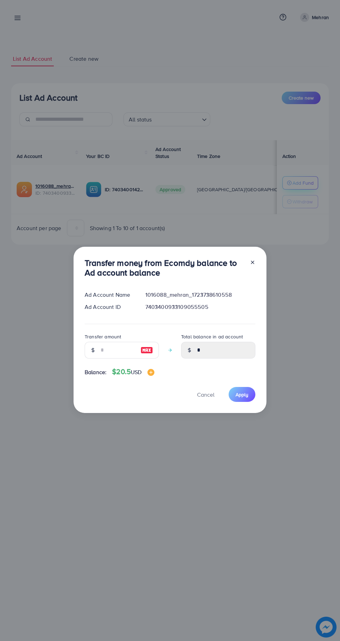  What do you see at coordinates (165, 268) in the screenshot?
I see `h3: Transfer money from Ecomdy balance to Ad account balance` at bounding box center [165, 268].